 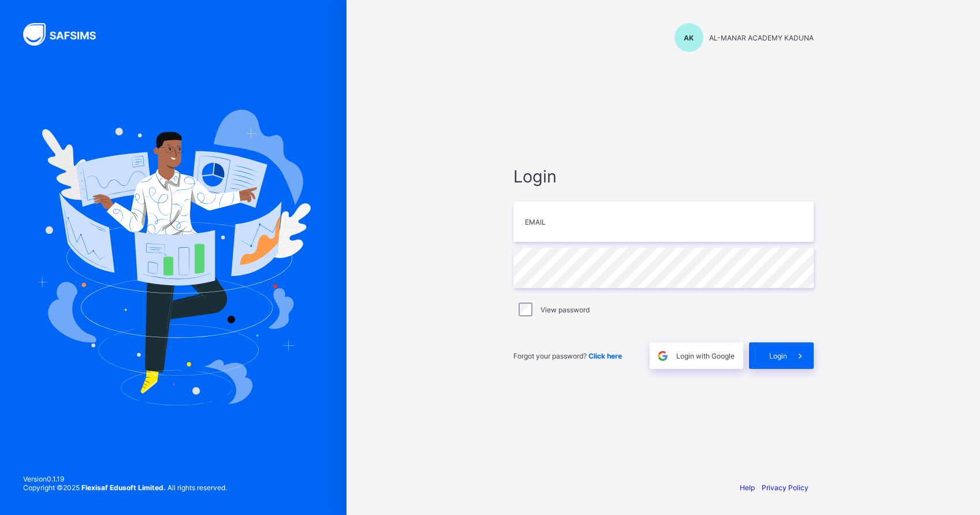 I want to click on a: Help, so click(x=747, y=487).